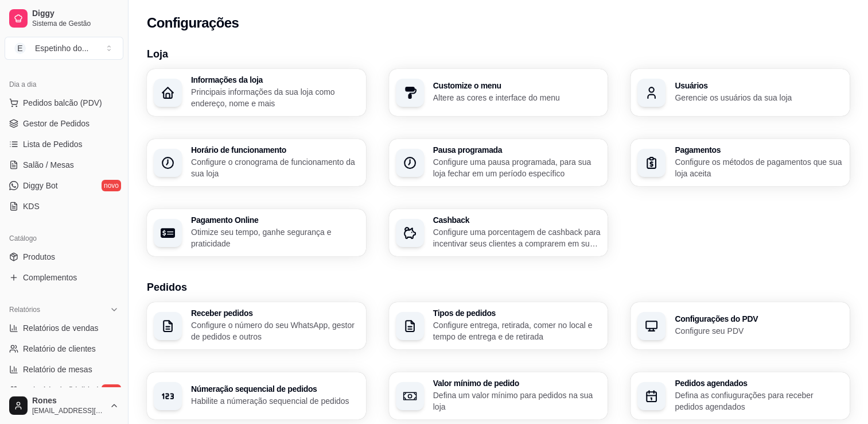  I want to click on p: Defina um valor mínimo para pedidos na sua loja, so click(517, 401).